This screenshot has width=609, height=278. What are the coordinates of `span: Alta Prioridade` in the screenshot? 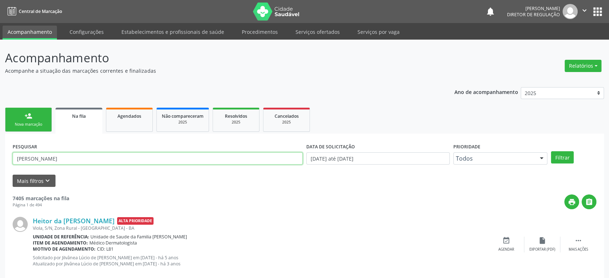 It's located at (135, 221).